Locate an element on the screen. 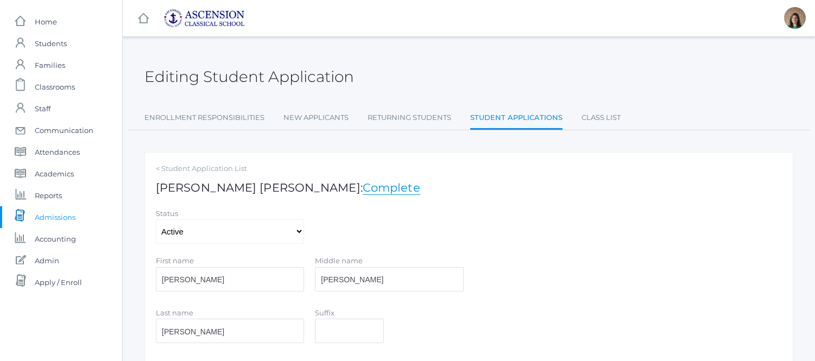  span: Students is located at coordinates (51, 43).